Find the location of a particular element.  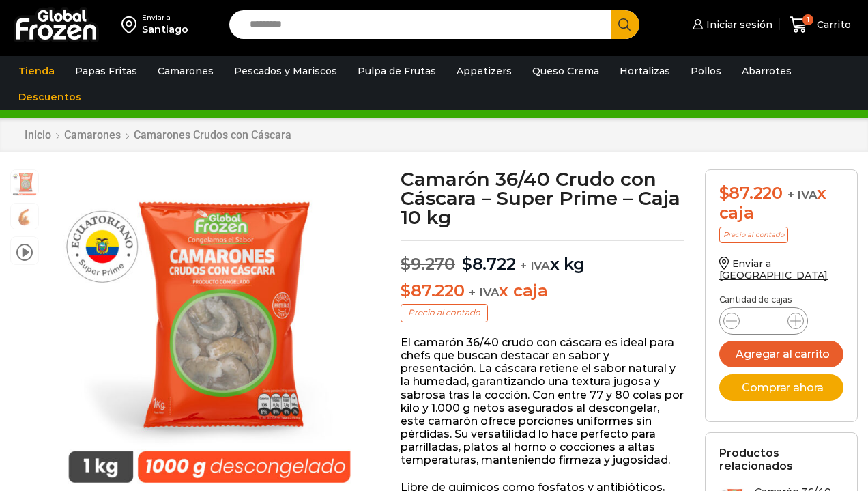

button: Comprar ahora is located at coordinates (782, 387).